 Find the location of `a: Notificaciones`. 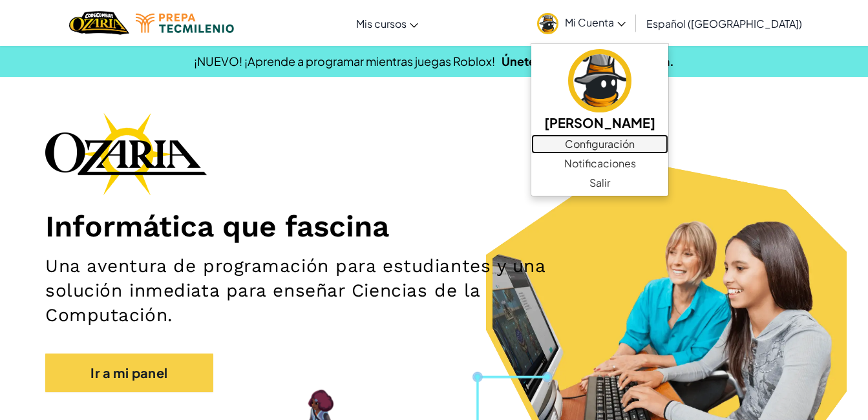

a: Notificaciones is located at coordinates (600, 164).